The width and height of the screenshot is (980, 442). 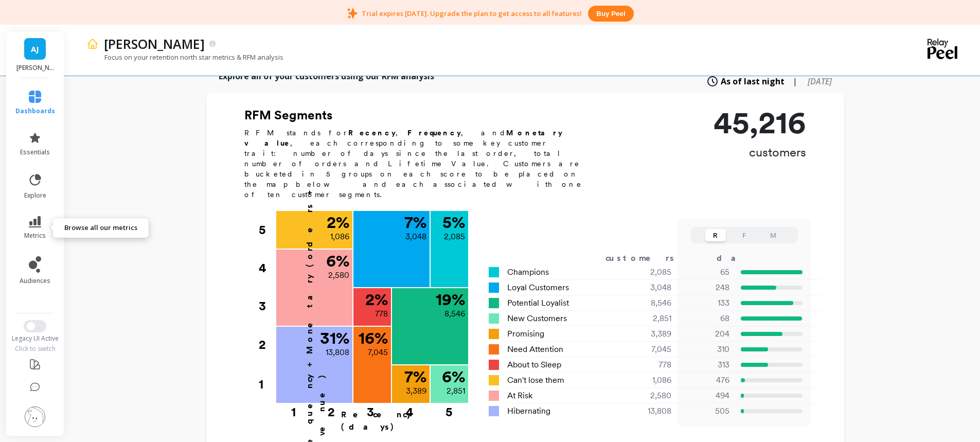 What do you see at coordinates (647, 365) in the screenshot?
I see `div: 778` at bounding box center [647, 365].